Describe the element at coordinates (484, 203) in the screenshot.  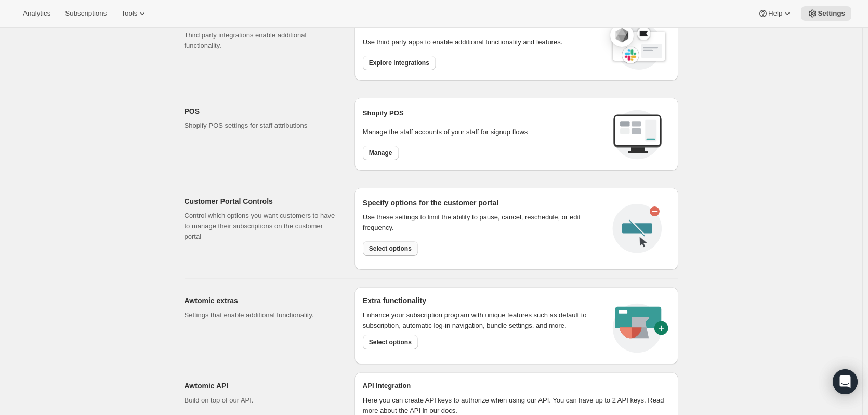
I see `h2: Specify options for the customer portal` at that location.